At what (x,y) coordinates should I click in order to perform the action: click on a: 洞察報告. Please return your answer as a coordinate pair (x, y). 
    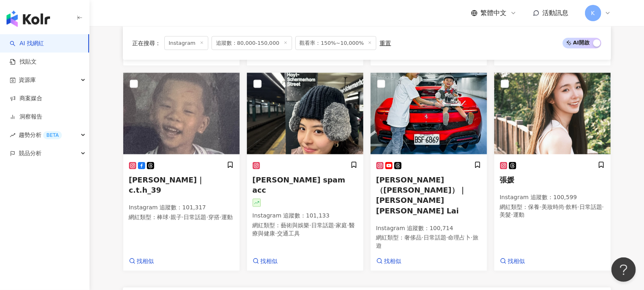
    Looking at the image, I should click on (26, 117).